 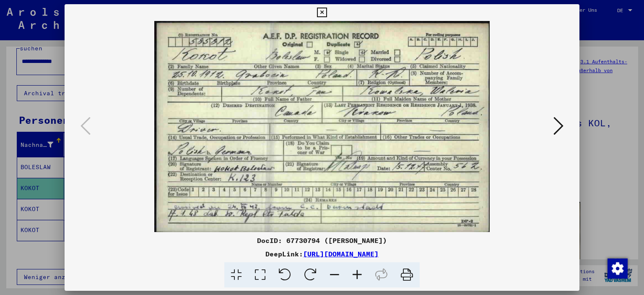 What do you see at coordinates (322, 127) in the screenshot?
I see `img: 001.jpg` at bounding box center [322, 127].